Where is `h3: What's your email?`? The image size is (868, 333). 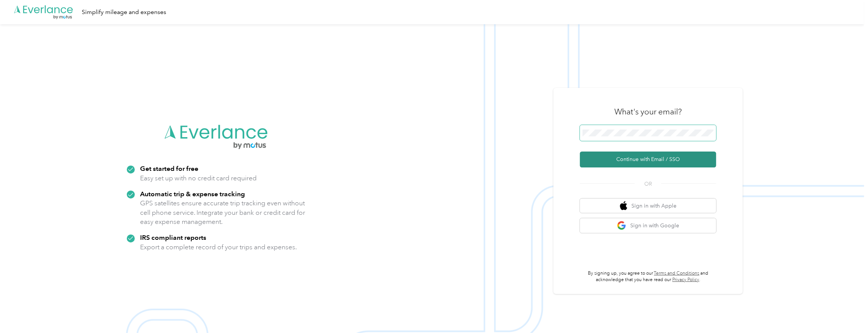
h3: What's your email? is located at coordinates (648, 111).